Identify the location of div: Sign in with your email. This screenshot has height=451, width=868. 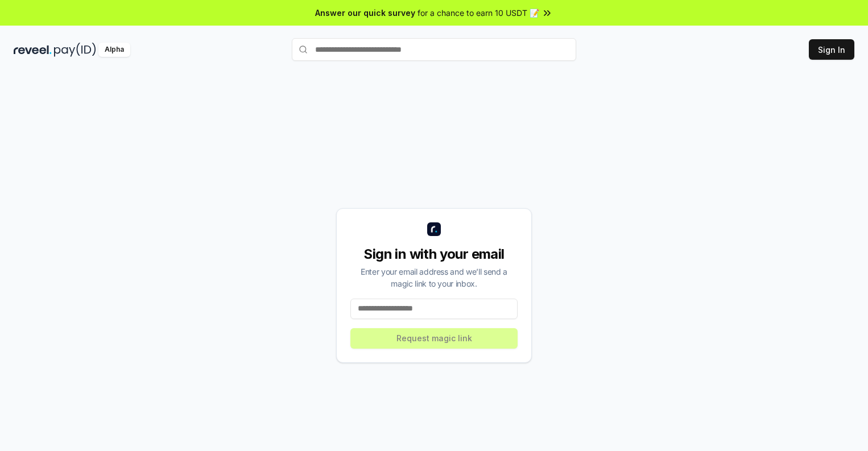
(434, 254).